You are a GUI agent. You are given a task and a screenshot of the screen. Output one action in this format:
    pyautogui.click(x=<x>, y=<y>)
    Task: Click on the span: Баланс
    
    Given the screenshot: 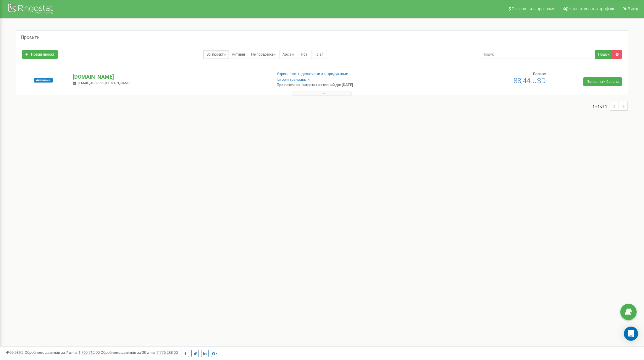 What is the action you would take?
    pyautogui.click(x=539, y=74)
    